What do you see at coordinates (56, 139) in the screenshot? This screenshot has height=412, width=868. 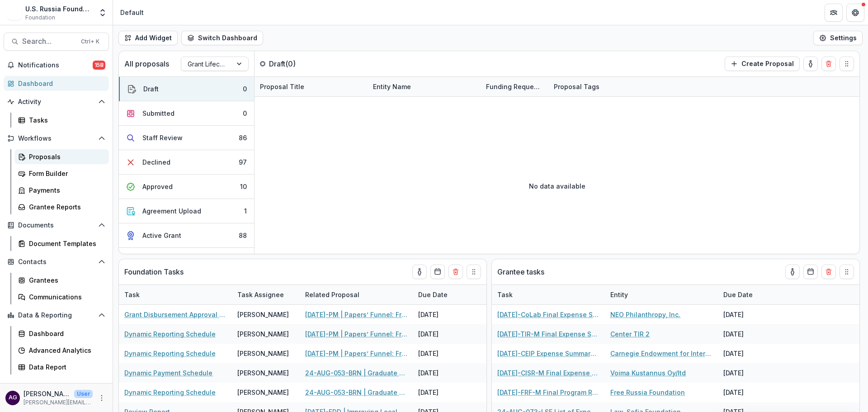 I see `button: Open Workflows` at bounding box center [56, 139].